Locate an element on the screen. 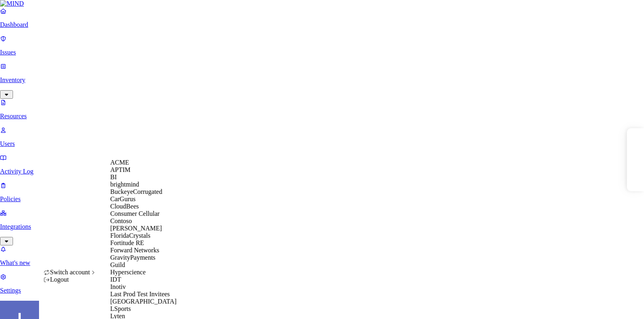 The width and height of the screenshot is (644, 319). span: Contoso is located at coordinates (121, 220).